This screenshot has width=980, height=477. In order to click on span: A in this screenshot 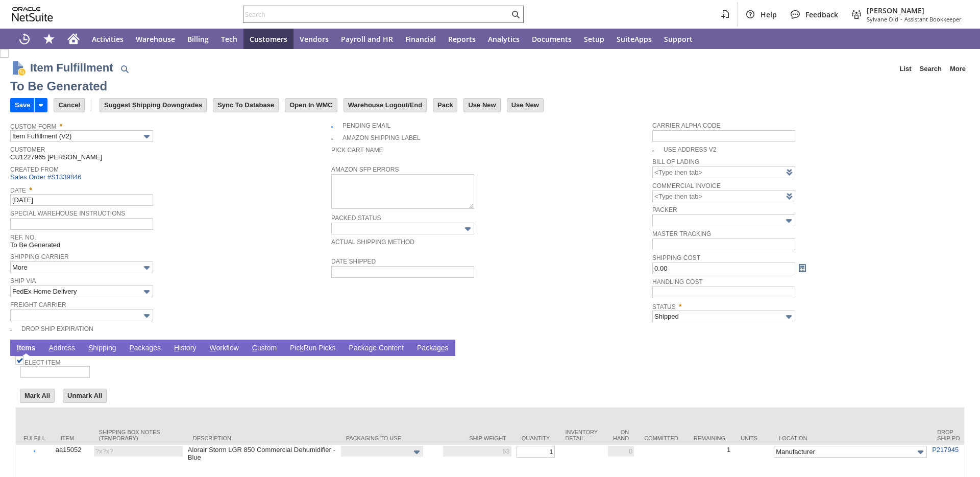, I will do `click(51, 348)`.